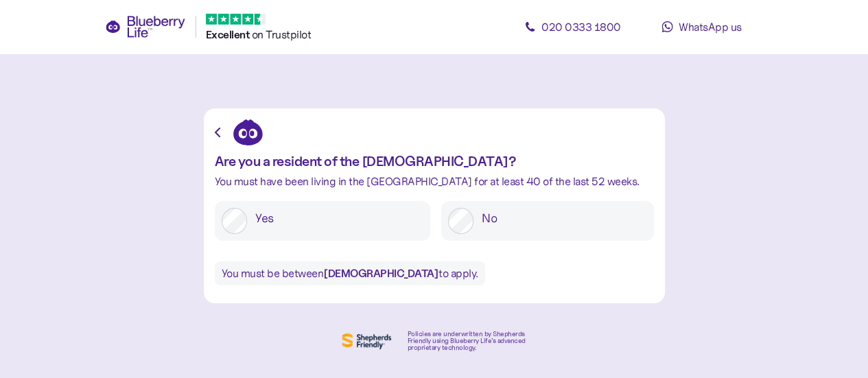 Image resolution: width=868 pixels, height=378 pixels. I want to click on div: You must be between to apply., so click(350, 274).